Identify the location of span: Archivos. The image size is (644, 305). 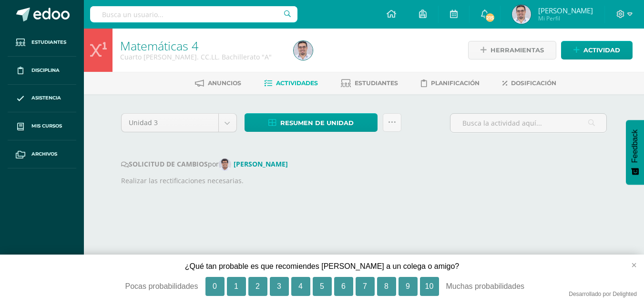
(44, 154).